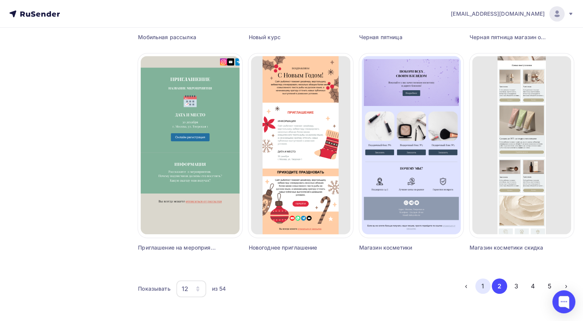  What do you see at coordinates (288, 247) in the screenshot?
I see `div: Новогоднее приглашение` at bounding box center [288, 247].